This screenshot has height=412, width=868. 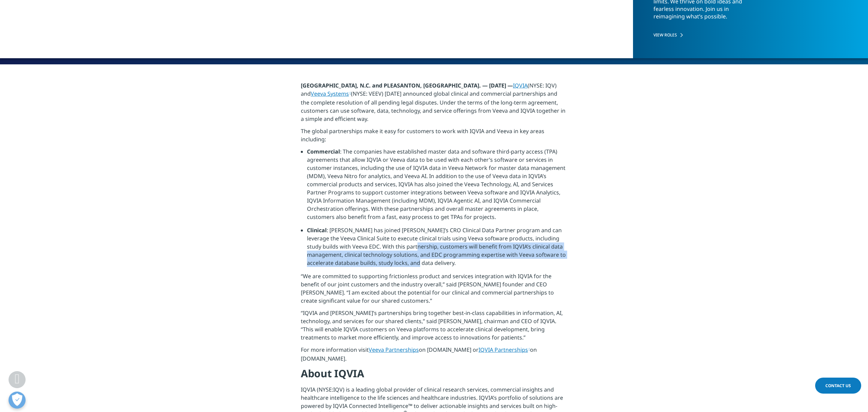 What do you see at coordinates (744, 35) in the screenshot?
I see `a: VIEW ROLES` at bounding box center [744, 35].